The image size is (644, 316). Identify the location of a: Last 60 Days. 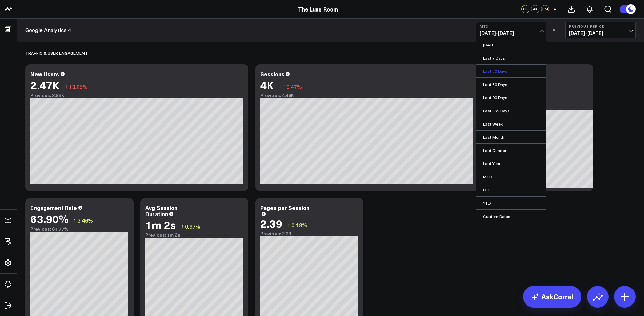
(511, 84).